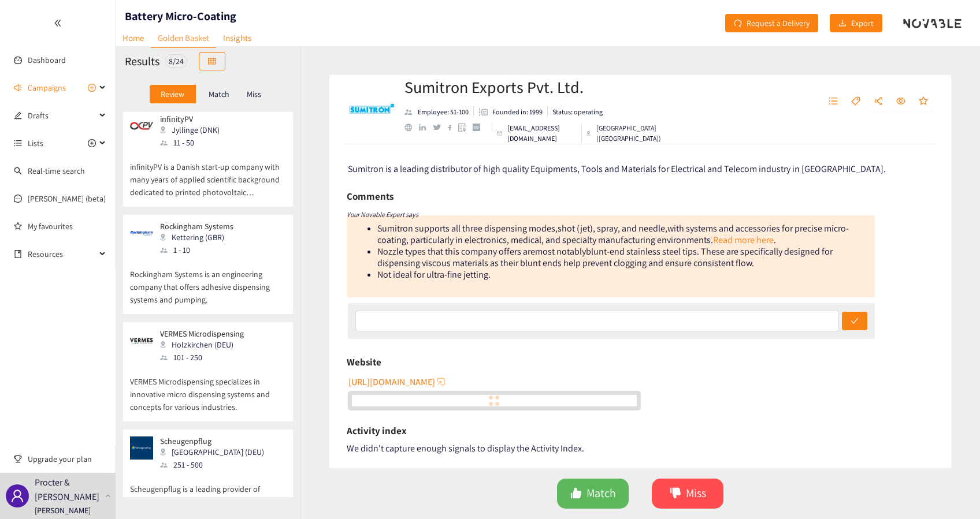 The image size is (980, 519). What do you see at coordinates (879, 102) in the screenshot?
I see `span: share-alt` at bounding box center [879, 102].